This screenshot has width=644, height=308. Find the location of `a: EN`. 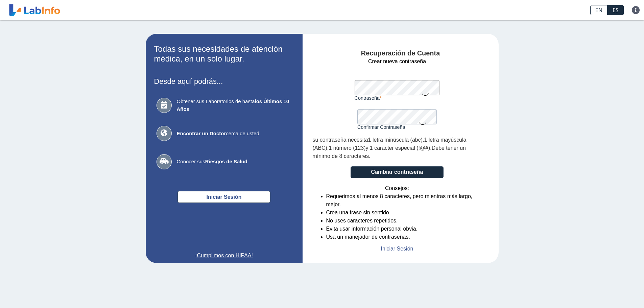

a: EN is located at coordinates (598, 10).